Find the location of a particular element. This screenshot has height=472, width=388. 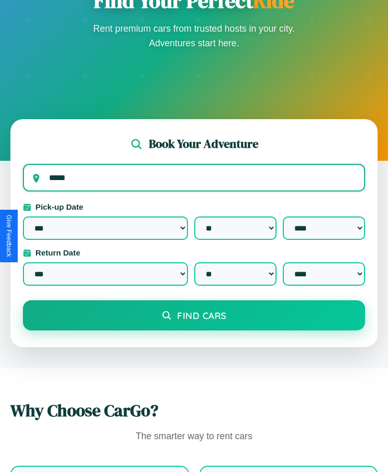

h2: Why Choose CarGo? is located at coordinates (194, 411).